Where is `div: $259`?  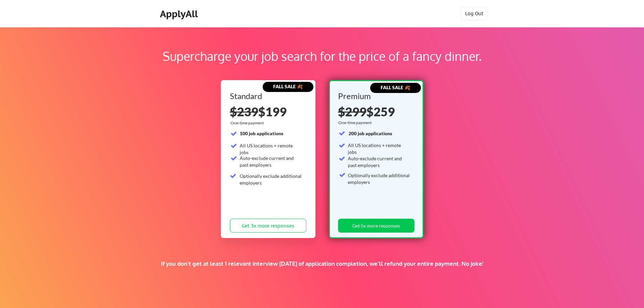
div: $259 is located at coordinates (375, 112).